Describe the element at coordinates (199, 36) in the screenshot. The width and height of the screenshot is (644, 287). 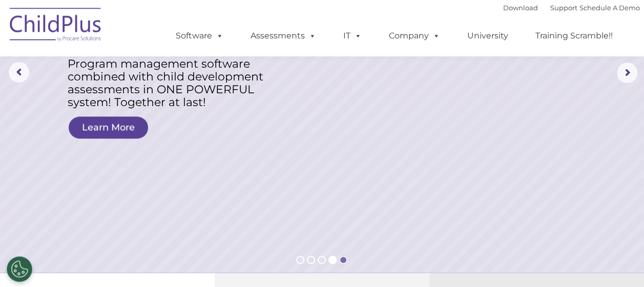
I see `a: Software` at that location.